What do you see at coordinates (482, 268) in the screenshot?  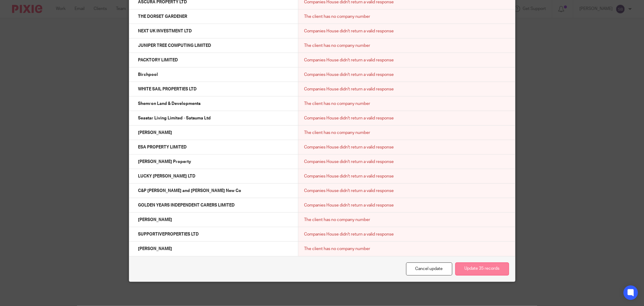 I see `button: Update 35 records` at bounding box center [482, 268].